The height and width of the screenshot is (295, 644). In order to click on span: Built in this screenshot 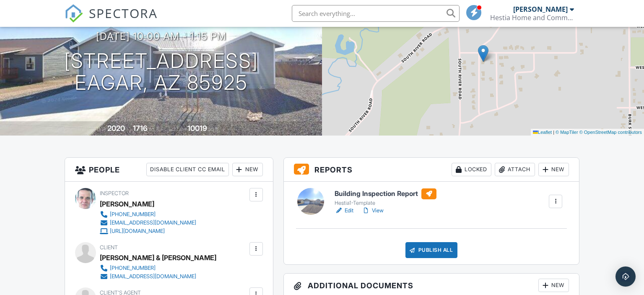, I will do `click(101, 129)`.